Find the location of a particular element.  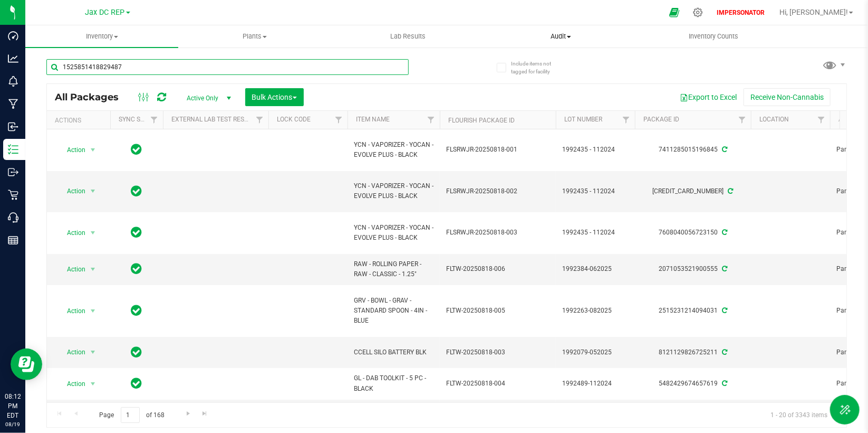

input: Search Package ID, Item Name, SKU, Lot or Part Number... is located at coordinates (227, 67).